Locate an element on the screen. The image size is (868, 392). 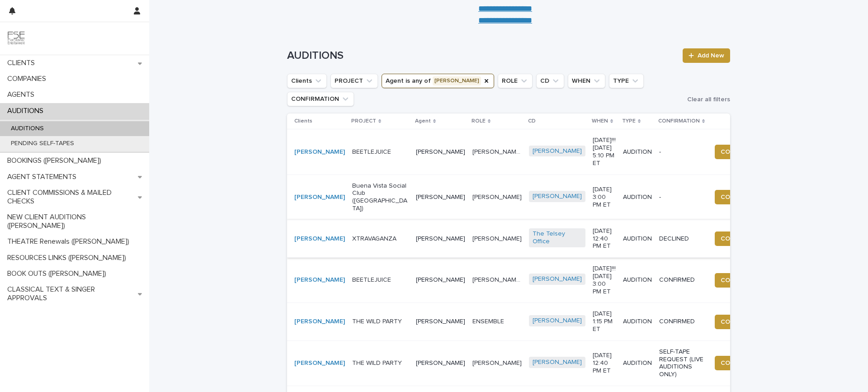
button: Clear all filters is located at coordinates (706, 100).